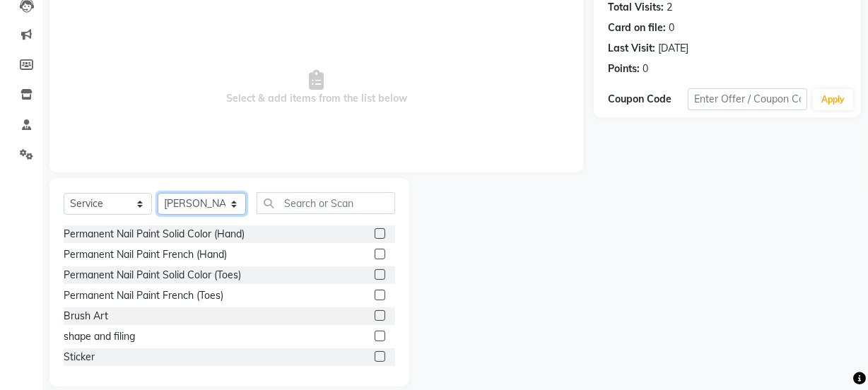  What do you see at coordinates (647, 99) in the screenshot?
I see `div: Coupon Code` at bounding box center [647, 99].